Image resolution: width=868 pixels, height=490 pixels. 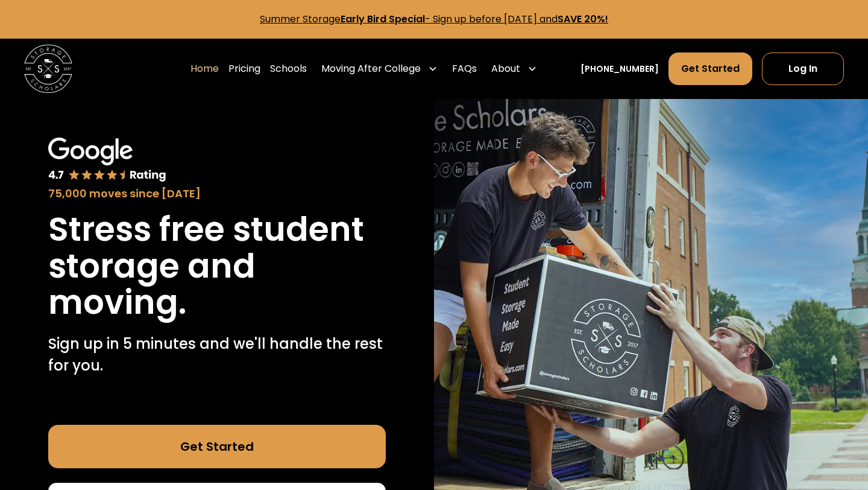 What do you see at coordinates (217, 355) in the screenshot?
I see `p: Sign up in 5 minutes and we'll handle the rest for you.` at bounding box center [217, 355].